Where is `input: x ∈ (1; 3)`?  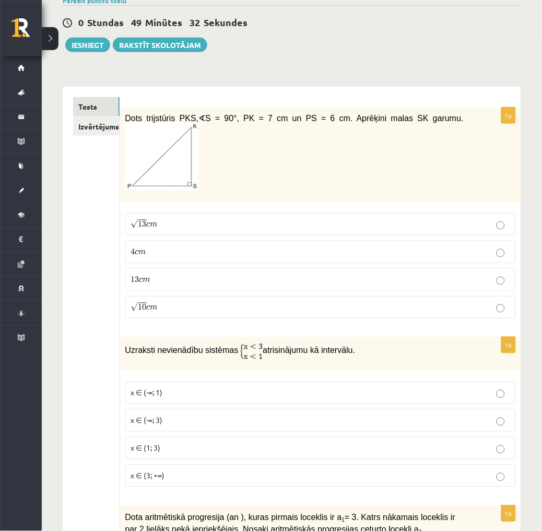 input: x ∈ (1; 3) is located at coordinates (501, 450).